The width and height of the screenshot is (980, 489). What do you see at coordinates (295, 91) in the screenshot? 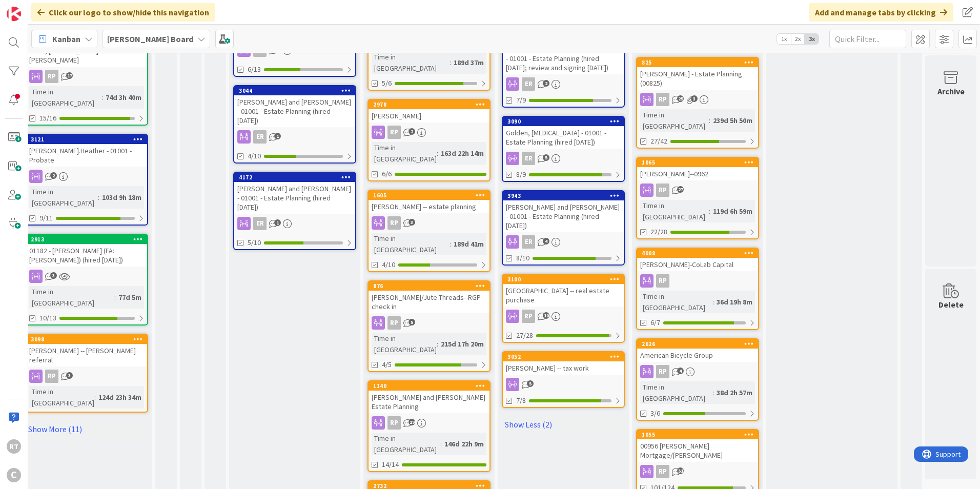
I see `div: 3044` at bounding box center [295, 91].